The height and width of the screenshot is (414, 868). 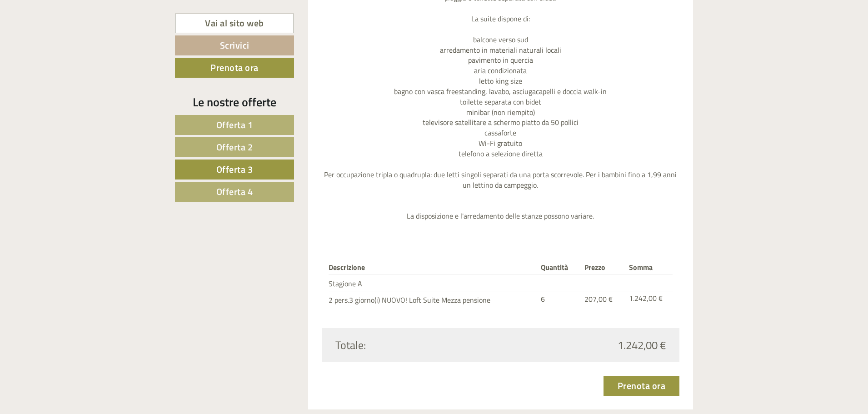 What do you see at coordinates (235, 124) in the screenshot?
I see `span: Offerta 1` at bounding box center [235, 124].